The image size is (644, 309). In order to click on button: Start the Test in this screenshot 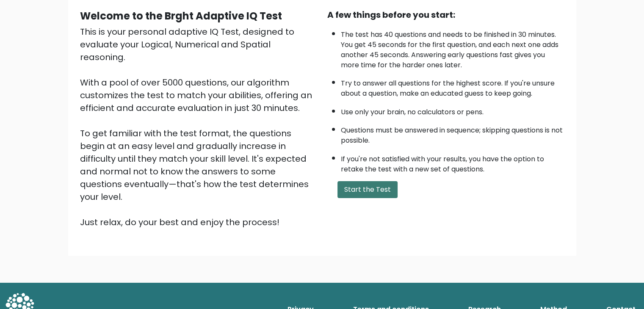, I will do `click(368, 189)`.